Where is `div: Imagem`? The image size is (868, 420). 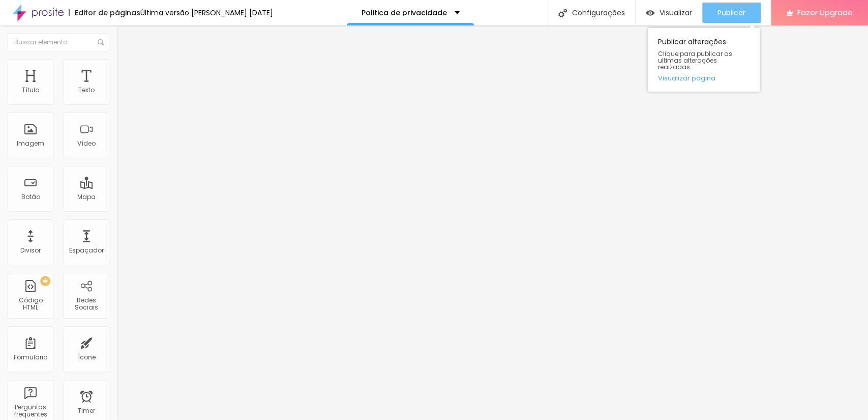
div: Imagem is located at coordinates (31, 144).